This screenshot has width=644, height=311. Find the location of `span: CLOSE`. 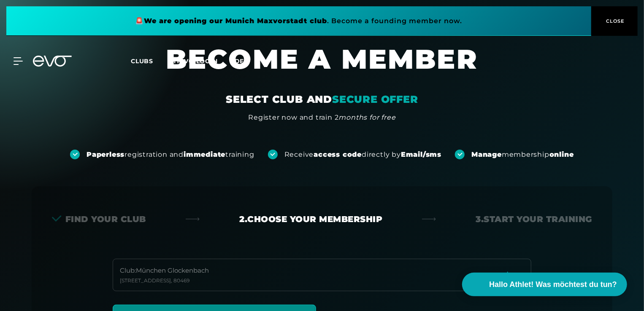

span: CLOSE is located at coordinates (614, 21).